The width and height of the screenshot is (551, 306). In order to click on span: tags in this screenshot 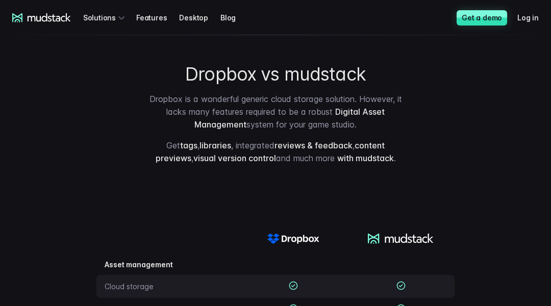, I will do `click(189, 145)`.